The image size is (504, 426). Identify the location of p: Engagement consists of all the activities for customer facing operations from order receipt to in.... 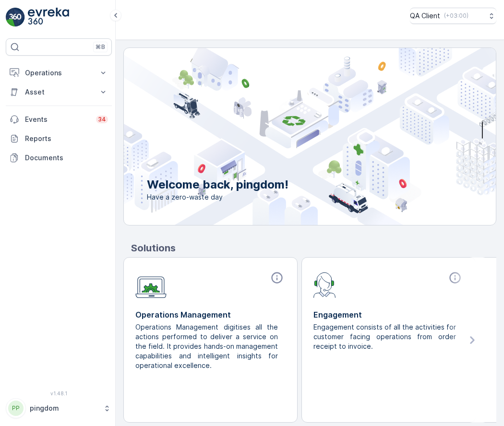
(384, 337).